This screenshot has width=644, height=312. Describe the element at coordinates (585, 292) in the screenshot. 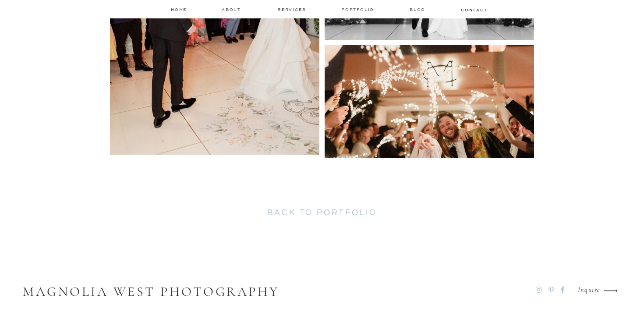

I see `a: Inquire` at that location.